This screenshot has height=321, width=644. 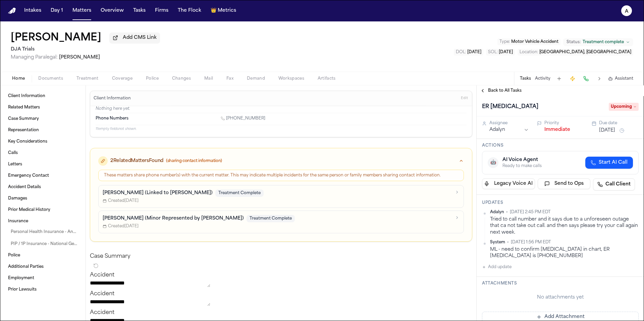 What do you see at coordinates (82, 11) in the screenshot?
I see `button: Matters` at bounding box center [82, 11].